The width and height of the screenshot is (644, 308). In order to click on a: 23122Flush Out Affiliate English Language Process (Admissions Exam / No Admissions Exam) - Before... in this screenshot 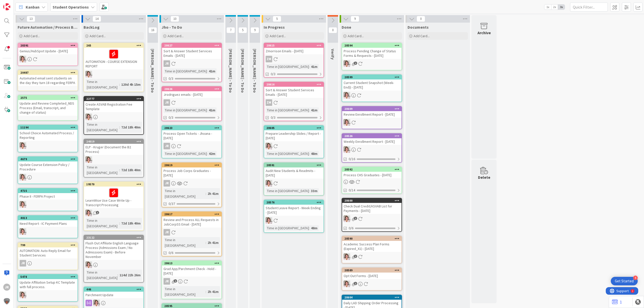, I will do `click(114, 259)`.